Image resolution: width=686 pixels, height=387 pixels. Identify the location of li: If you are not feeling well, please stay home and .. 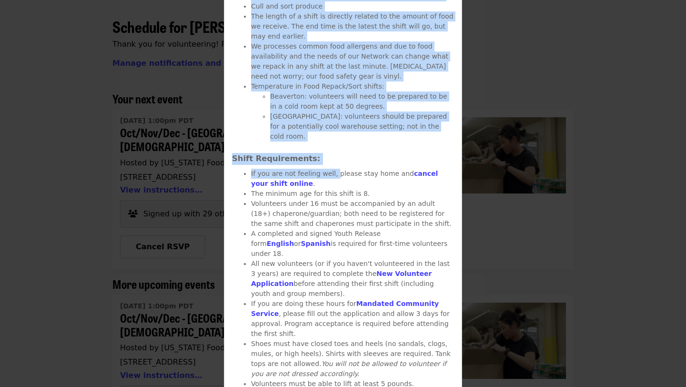
(353, 179).